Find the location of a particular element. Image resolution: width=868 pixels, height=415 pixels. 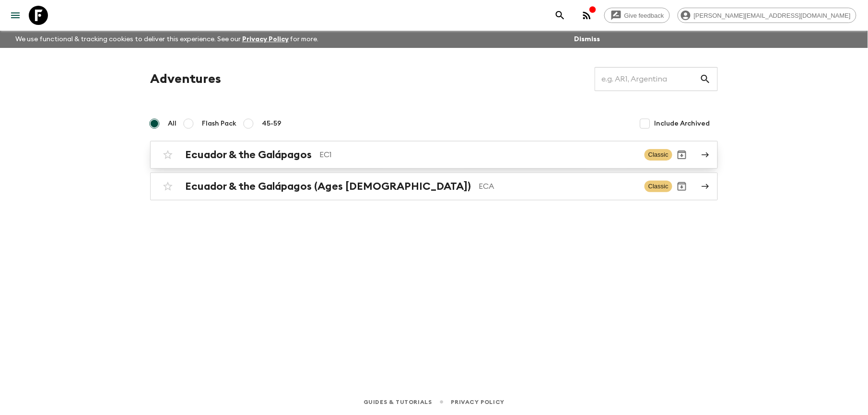

a: Guides & Tutorials is located at coordinates (397, 402).